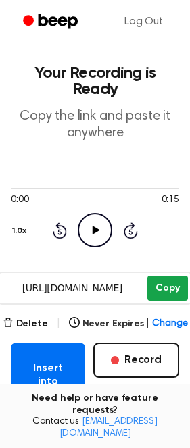 The width and height of the screenshot is (190, 448). What do you see at coordinates (143, 22) in the screenshot?
I see `a: Log Out` at bounding box center [143, 22].